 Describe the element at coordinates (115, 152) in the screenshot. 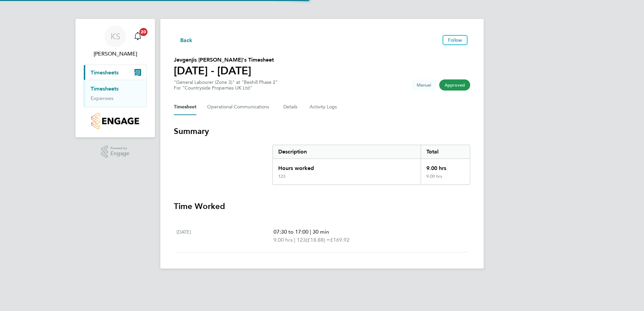

I see `a: Powered byEngage` at that location.